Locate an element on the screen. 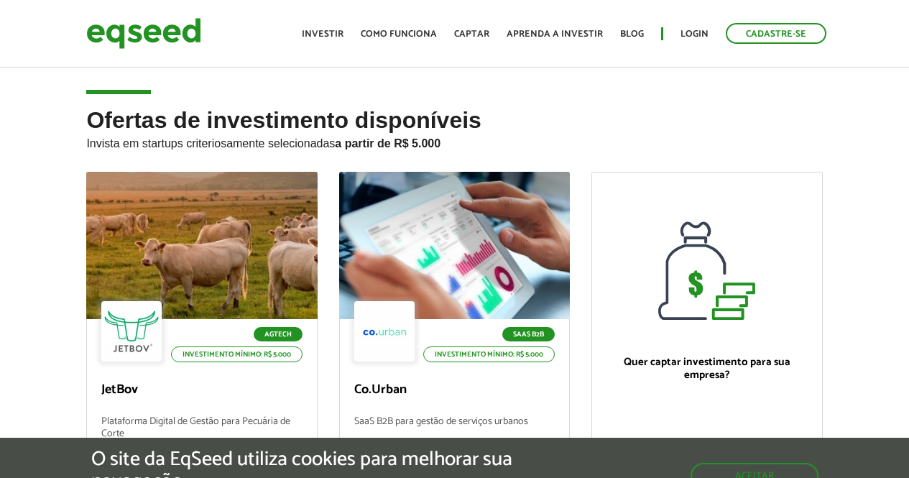  img: EqSeed is located at coordinates (144, 33).